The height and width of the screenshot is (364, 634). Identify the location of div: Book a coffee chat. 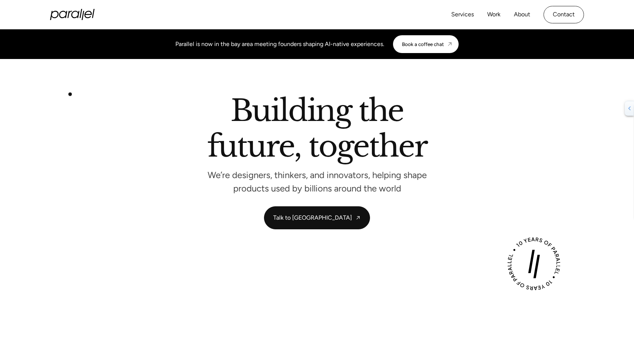
(423, 44).